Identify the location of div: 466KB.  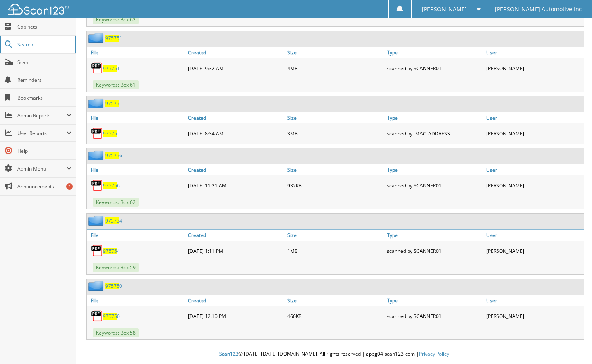
(335, 316).